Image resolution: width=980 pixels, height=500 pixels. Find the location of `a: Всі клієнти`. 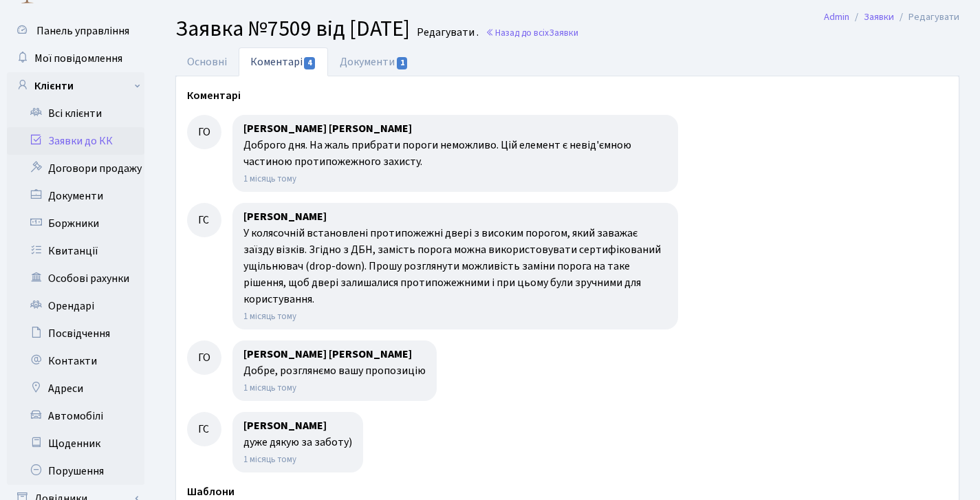

a: Всі клієнти is located at coordinates (75, 113).